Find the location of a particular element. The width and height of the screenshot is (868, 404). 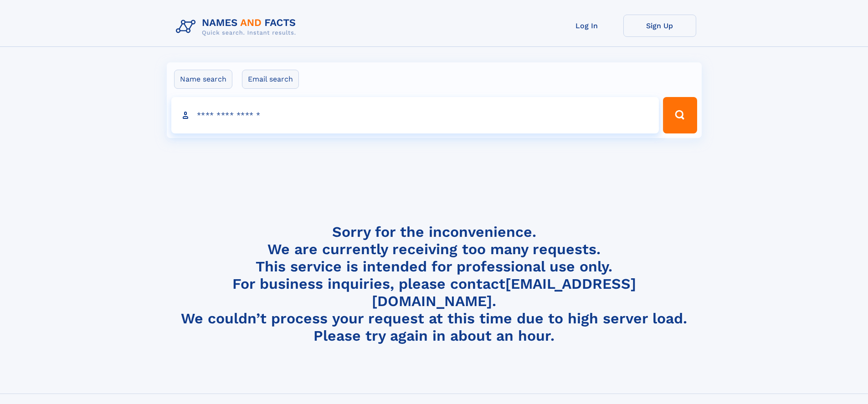

a: Log In is located at coordinates (587, 26).